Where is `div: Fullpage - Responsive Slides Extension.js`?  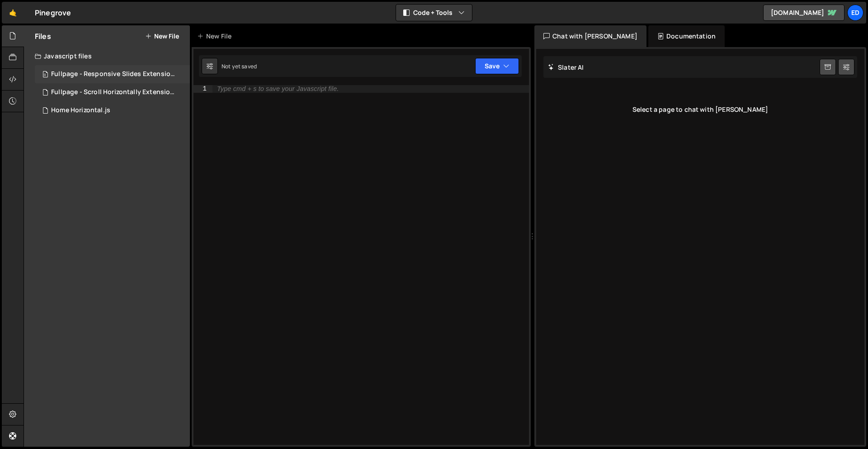
div: Fullpage - Responsive Slides Extension.js is located at coordinates (114, 74).